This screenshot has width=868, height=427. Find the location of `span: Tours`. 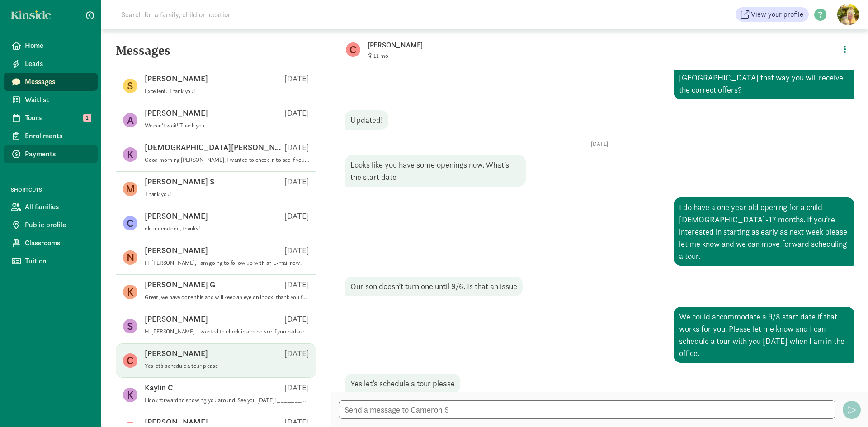

span: Tours is located at coordinates (57, 118).